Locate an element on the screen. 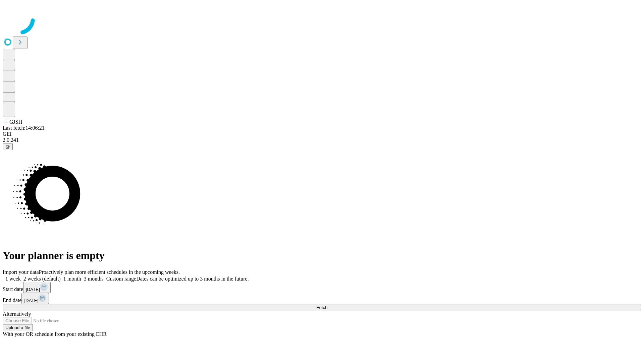 The height and width of the screenshot is (362, 644). span: Custom range is located at coordinates (121, 279).